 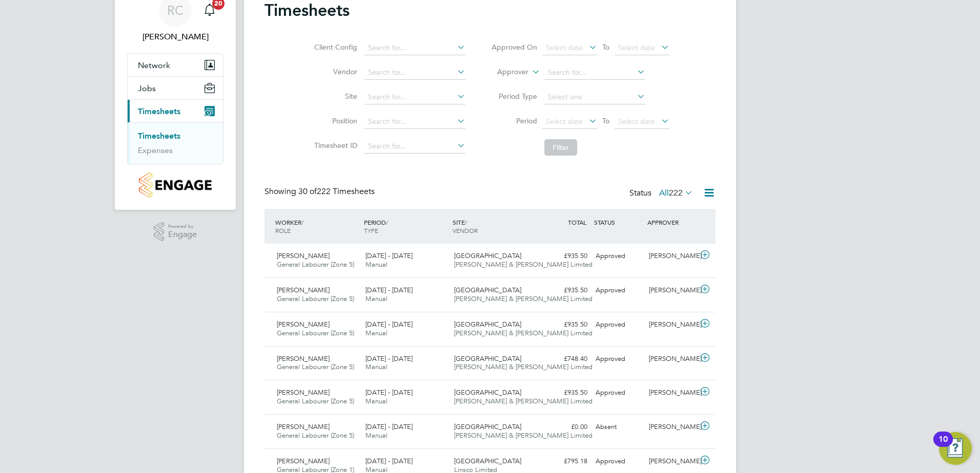 I want to click on span: 30 of, so click(x=308, y=191).